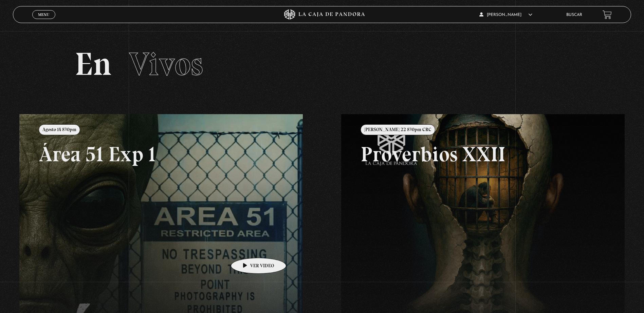  Describe the element at coordinates (574, 15) in the screenshot. I see `a: Buscar` at that location.